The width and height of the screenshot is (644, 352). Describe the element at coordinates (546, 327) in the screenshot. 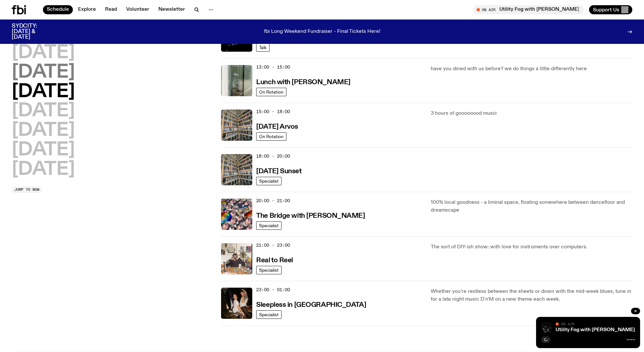

I see `a: Image by Billy Zammit` at that location.